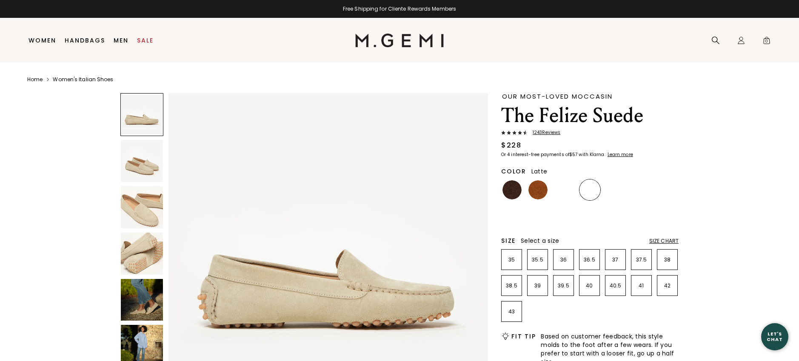  I want to click on p: 40.5, so click(616, 286).